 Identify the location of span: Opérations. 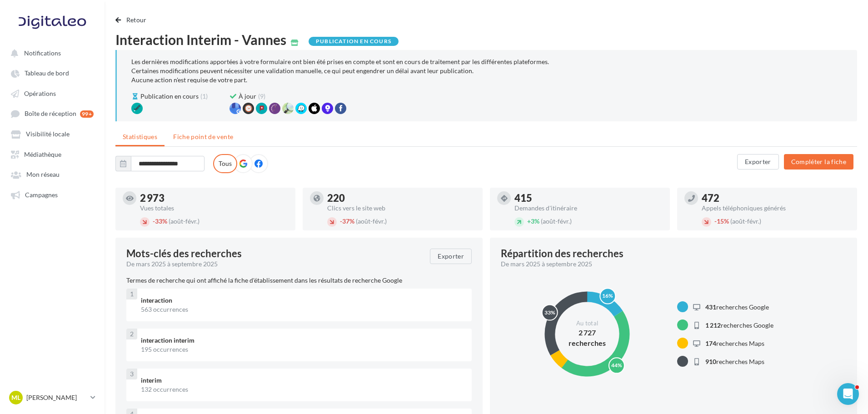
(40, 93).